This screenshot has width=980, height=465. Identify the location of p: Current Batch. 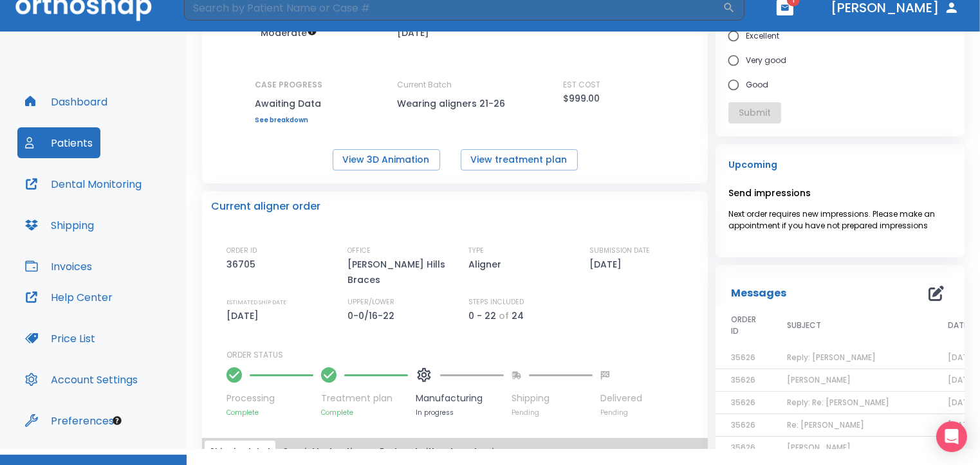
(455, 85).